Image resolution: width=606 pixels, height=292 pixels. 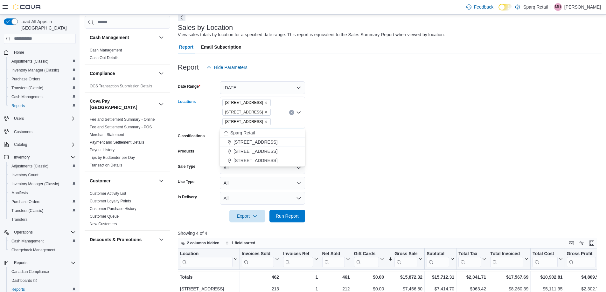 I want to click on span: Tips by Budtender per Day, so click(x=112, y=158).